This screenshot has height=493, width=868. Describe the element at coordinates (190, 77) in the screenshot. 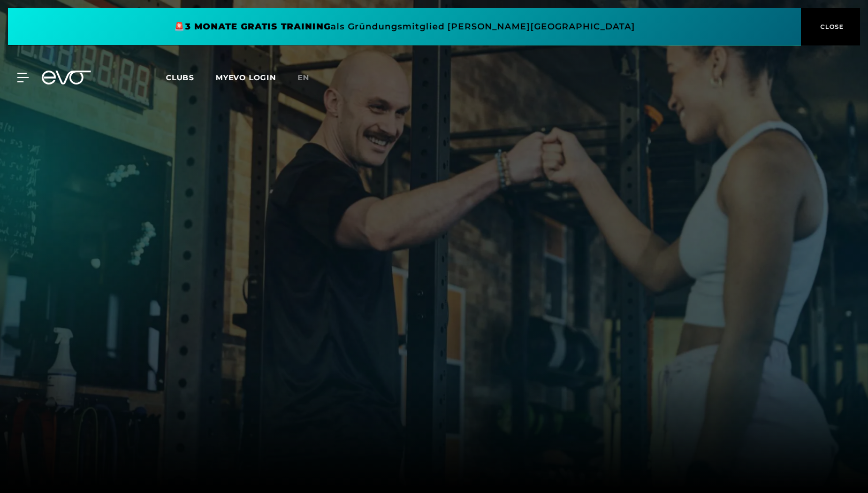

I see `a: Clubs` at that location.